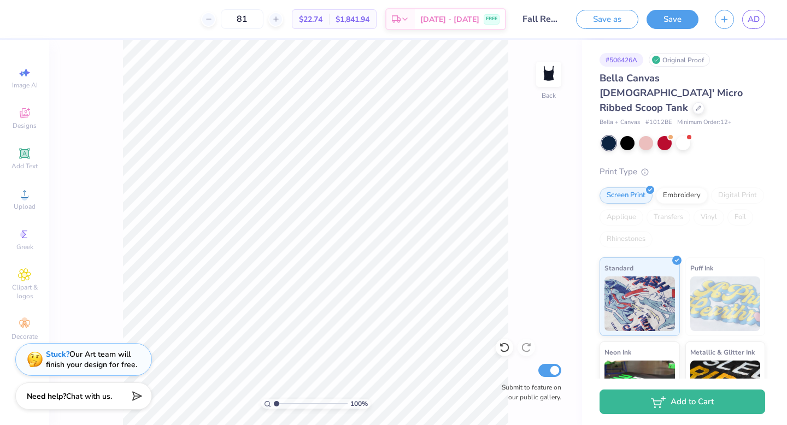  Describe the element at coordinates (617, 352) in the screenshot. I see `span: Neon Ink` at that location.